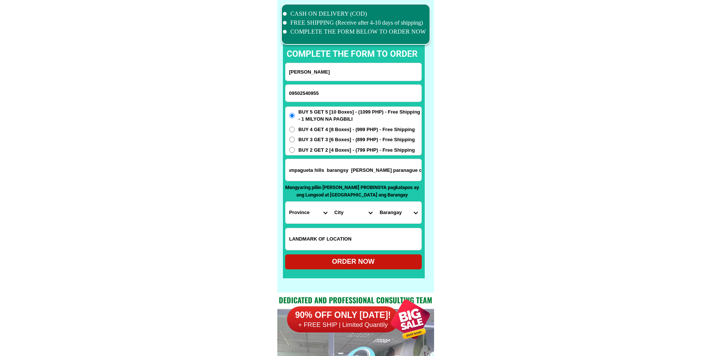  What do you see at coordinates (355, 32) in the screenshot?
I see `li: COMPLETE THE FORM BELOW TO ORDER NOW` at bounding box center [355, 32].